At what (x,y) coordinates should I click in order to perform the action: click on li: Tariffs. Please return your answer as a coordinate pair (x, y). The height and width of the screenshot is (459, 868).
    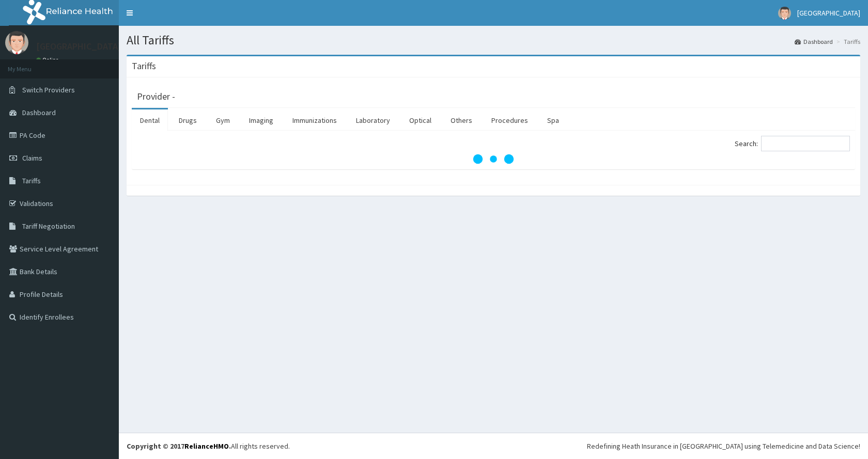
    Looking at the image, I should click on (847, 42).